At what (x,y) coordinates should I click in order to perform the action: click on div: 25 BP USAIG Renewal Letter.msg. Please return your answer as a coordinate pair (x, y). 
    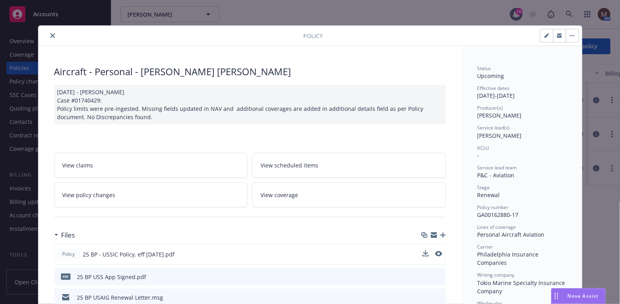
    Looking at the image, I should click on (120, 297).